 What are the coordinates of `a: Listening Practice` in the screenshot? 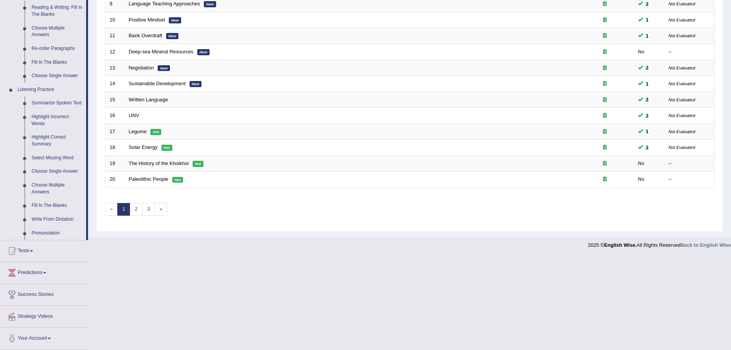 It's located at (50, 90).